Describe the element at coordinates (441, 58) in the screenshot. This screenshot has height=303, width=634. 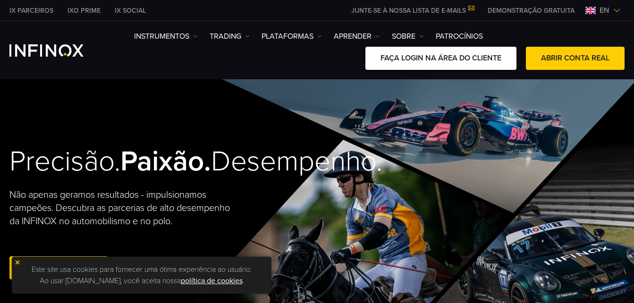
I see `a: FAÇA LOGIN NA ÁREA DO CLIENTE` at that location.